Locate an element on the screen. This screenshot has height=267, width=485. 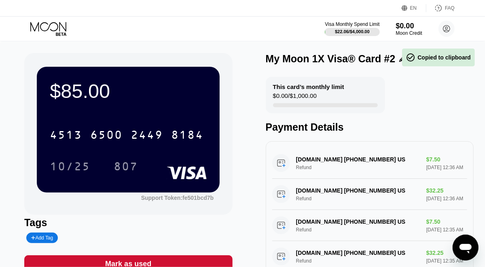
div: 2449 is located at coordinates (147, 136).